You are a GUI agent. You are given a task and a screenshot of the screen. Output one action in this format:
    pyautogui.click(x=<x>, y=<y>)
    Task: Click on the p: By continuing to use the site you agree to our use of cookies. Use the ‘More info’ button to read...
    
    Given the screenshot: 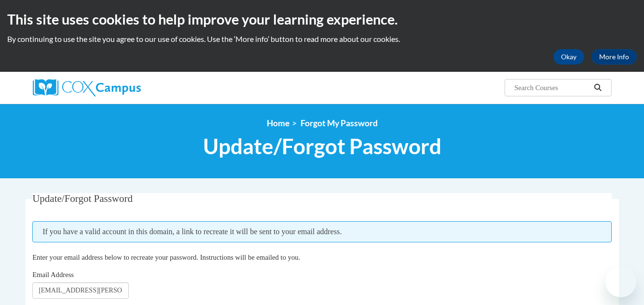 What is the action you would take?
    pyautogui.click(x=322, y=39)
    